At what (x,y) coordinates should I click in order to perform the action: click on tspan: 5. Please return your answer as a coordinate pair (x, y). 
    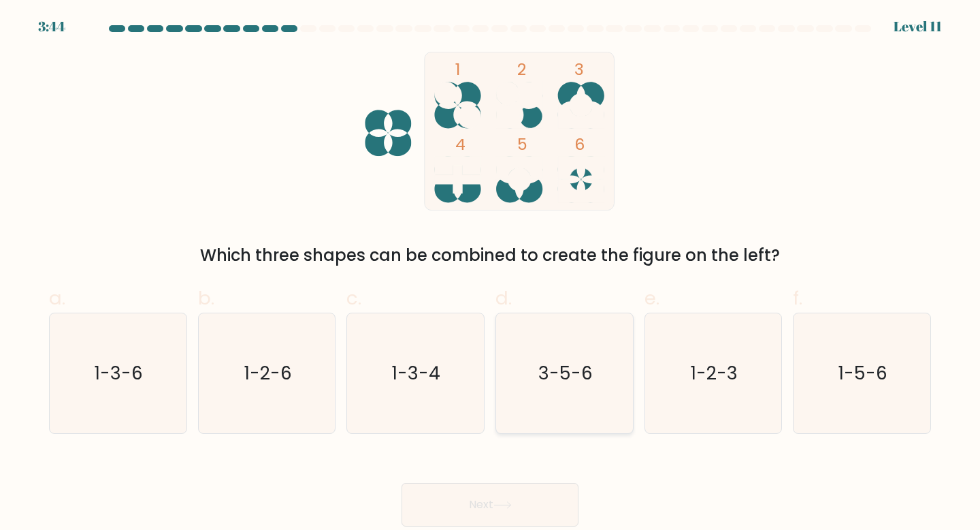
    Looking at the image, I should click on (522, 144).